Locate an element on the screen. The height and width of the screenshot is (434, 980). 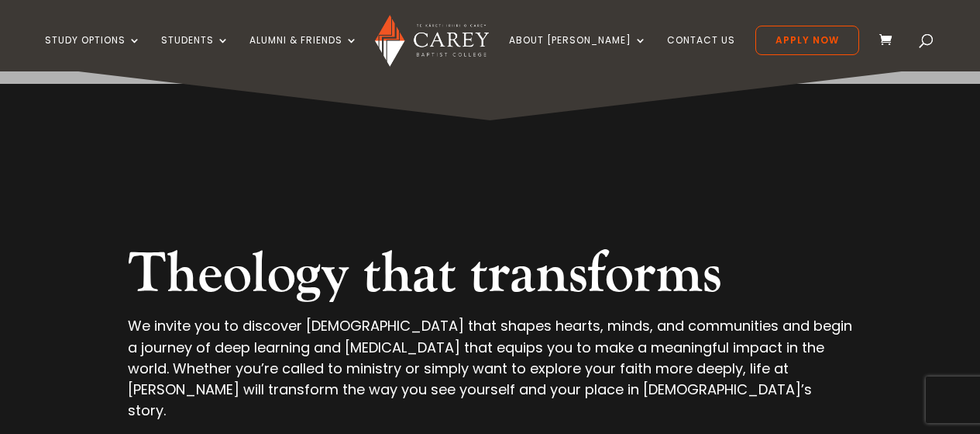
a: Alumni & Friends is located at coordinates (304, 53).